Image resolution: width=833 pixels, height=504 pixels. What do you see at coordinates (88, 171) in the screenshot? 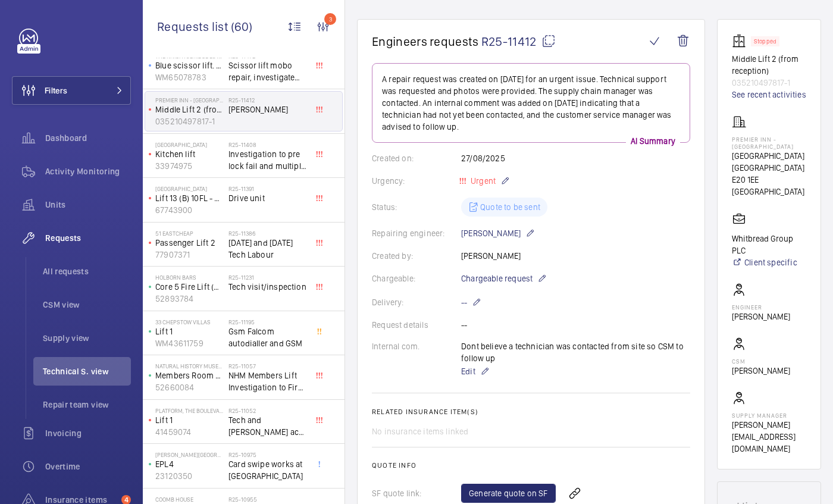
I see `span: Activity Monitoring` at bounding box center [88, 171].